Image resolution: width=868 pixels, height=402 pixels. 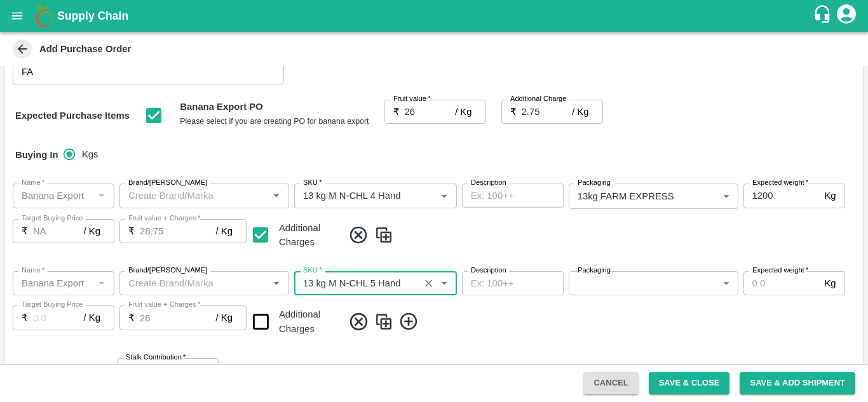 I want to click on b: Banana Export PO, so click(x=221, y=107).